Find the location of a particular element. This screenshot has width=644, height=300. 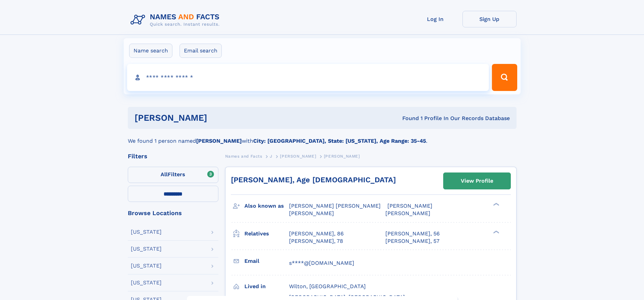

input: search input is located at coordinates (308, 77).